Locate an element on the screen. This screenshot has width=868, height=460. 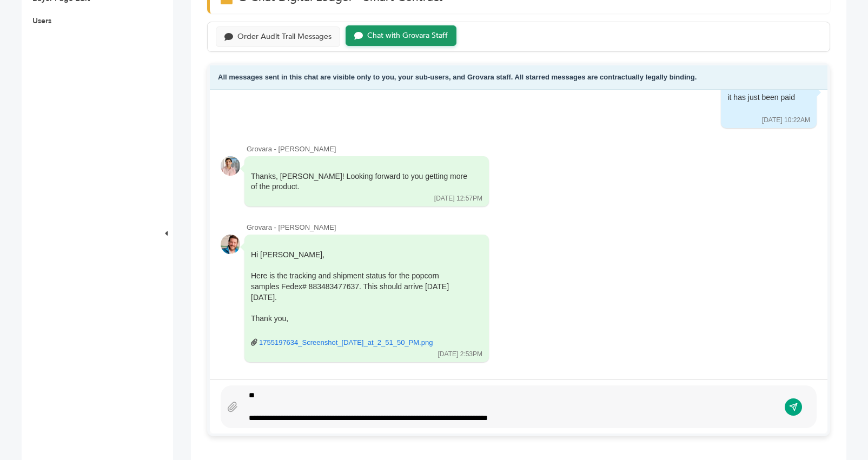
div: it has just been paid is located at coordinates (761, 103).